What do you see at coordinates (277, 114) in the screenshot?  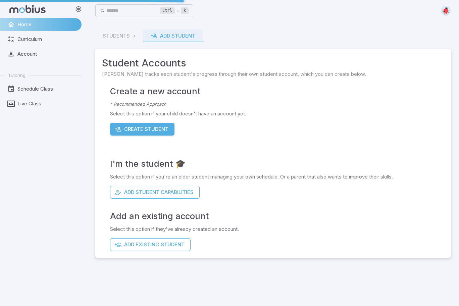 I see `p: Select this option if your child doesn't have an account yet.` at bounding box center [277, 114].